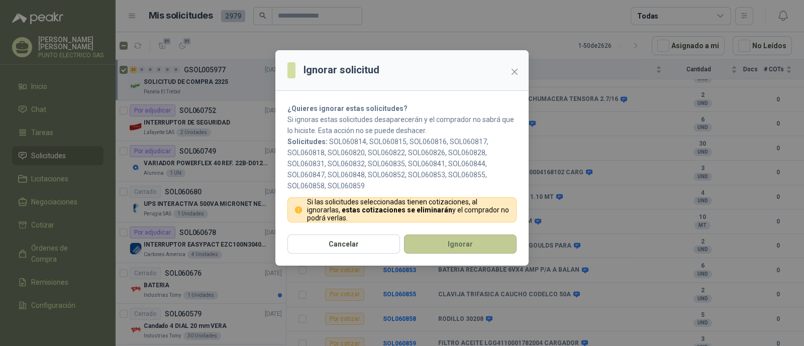 This screenshot has height=346, width=804. Describe the element at coordinates (347, 109) in the screenshot. I see `strong: ¿Quieres ignorar estas solicitudes?` at that location.